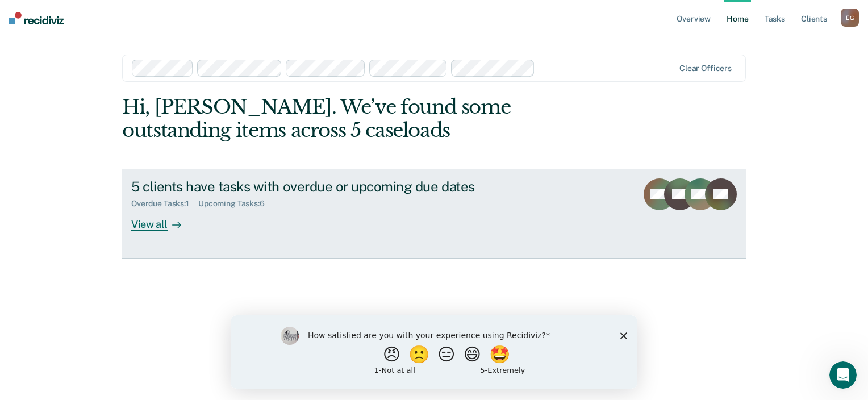  Describe the element at coordinates (331, 186) in the screenshot. I see `div: 5 clients have tasks with overdue or upcoming due dates` at that location.